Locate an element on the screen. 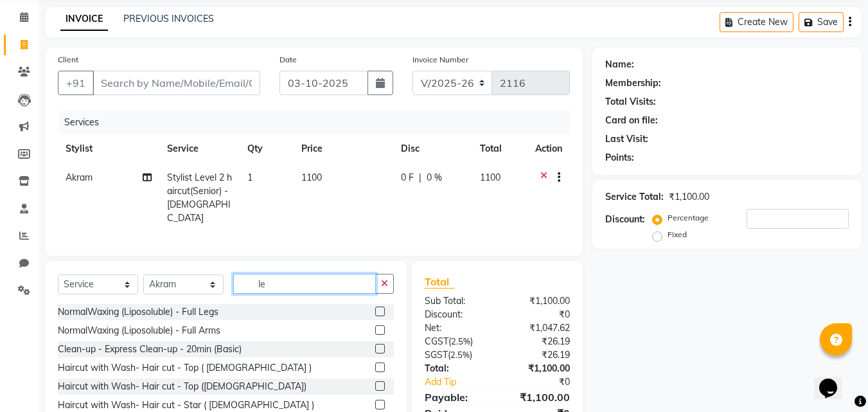  span: SGST is located at coordinates (436, 355).